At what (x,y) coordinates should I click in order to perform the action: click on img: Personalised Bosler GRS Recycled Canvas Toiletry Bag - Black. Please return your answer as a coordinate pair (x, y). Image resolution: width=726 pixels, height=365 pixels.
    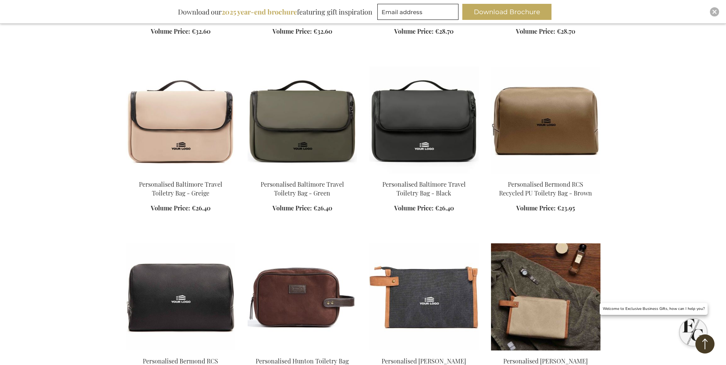
    Looking at the image, I should click on (424, 297).